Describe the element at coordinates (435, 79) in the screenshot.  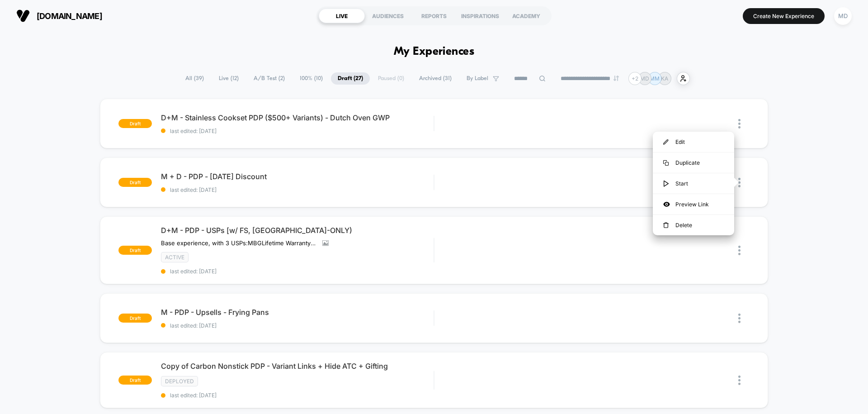
I see `span: Archived ( 31 )` at that location.